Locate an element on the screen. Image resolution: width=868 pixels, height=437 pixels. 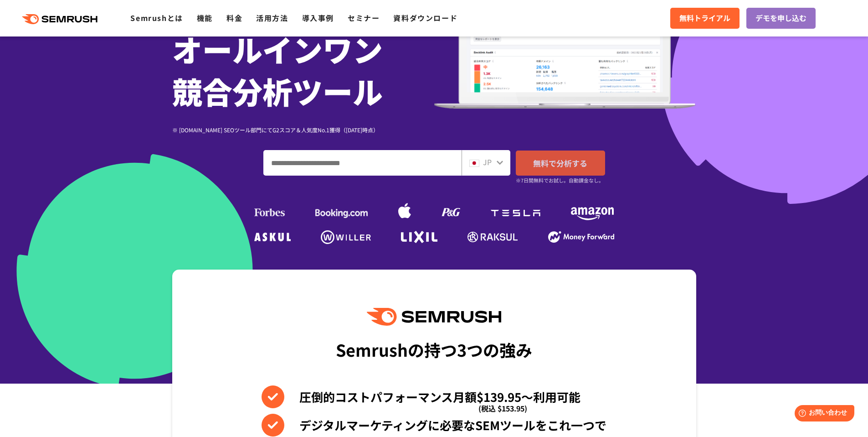
a: 活用方法 is located at coordinates (272, 18).